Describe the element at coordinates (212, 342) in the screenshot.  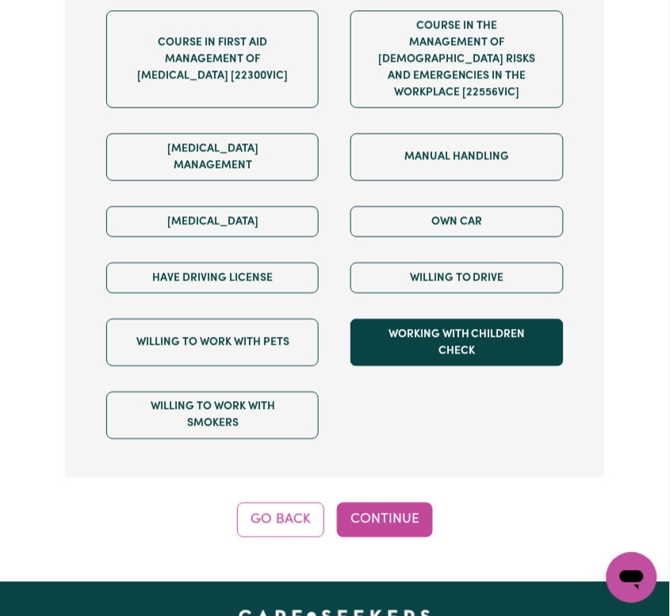
I see `button: Willing to work with pets` at that location.